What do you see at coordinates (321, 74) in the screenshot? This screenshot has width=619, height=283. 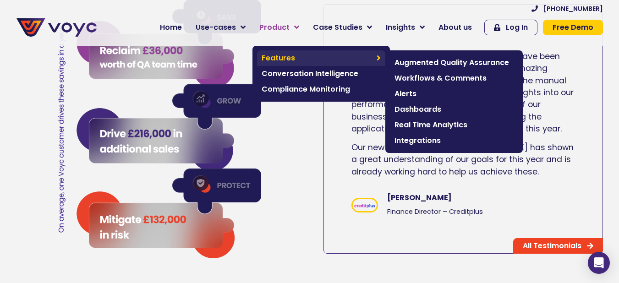 I see `a: Conversation Intelligence` at bounding box center [321, 74].